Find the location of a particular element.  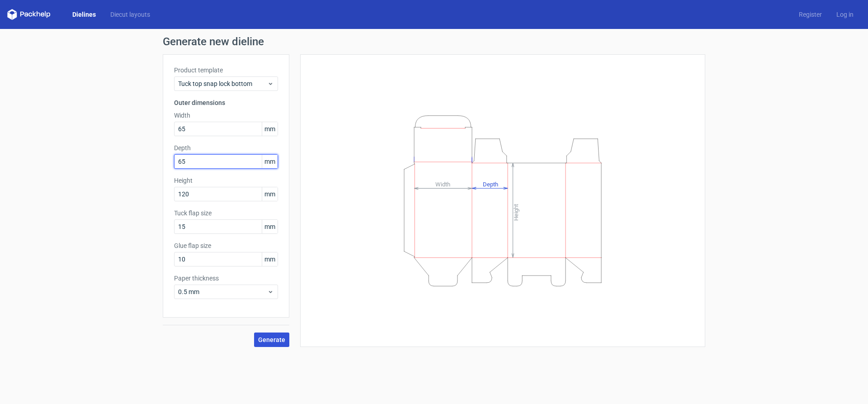

tspan: Width is located at coordinates (442, 184).